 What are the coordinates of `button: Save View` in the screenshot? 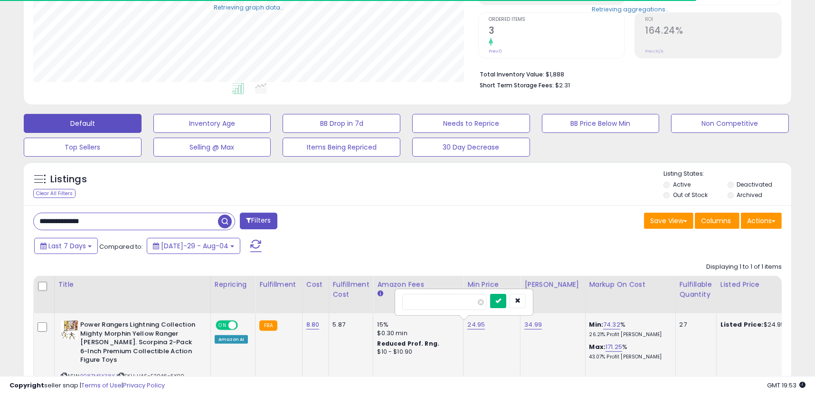 It's located at (669, 221).